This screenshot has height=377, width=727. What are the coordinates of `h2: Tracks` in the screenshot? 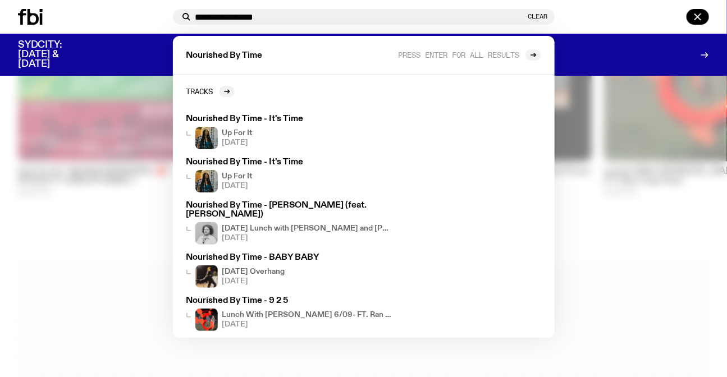 It's located at (200, 91).